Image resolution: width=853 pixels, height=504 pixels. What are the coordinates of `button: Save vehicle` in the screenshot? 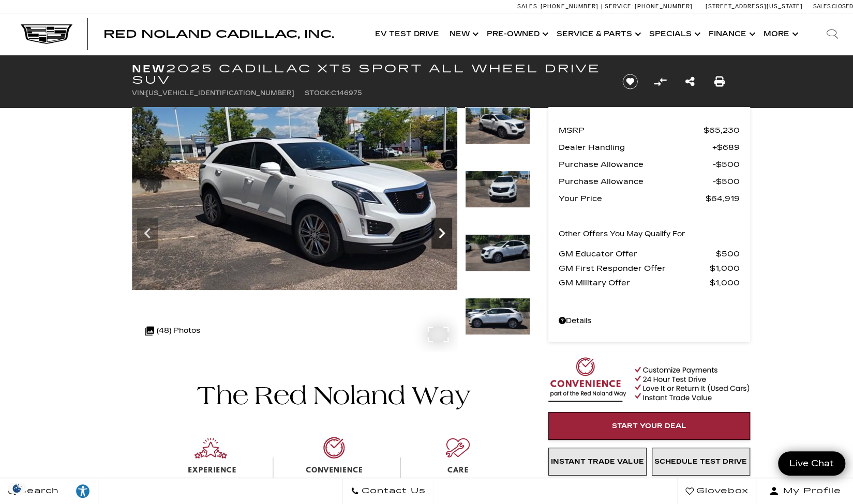 It's located at (630, 82).